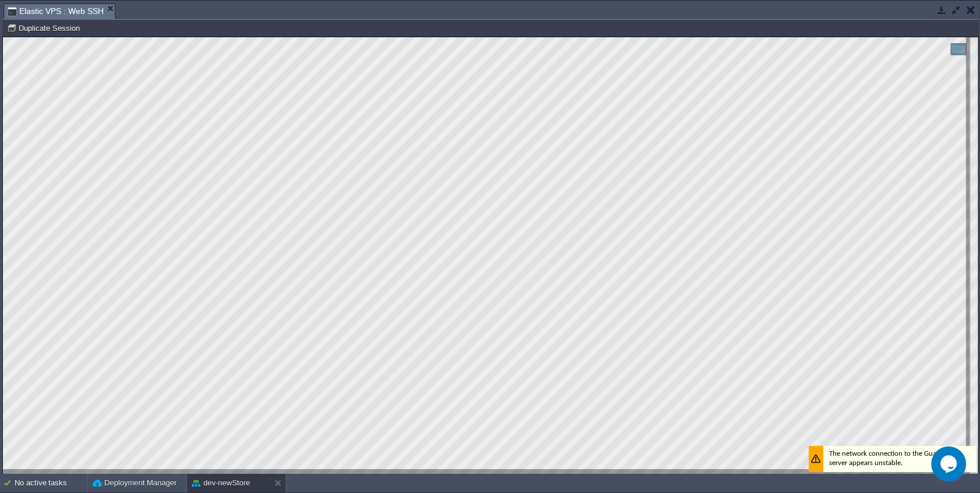 The height and width of the screenshot is (493, 980). I want to click on div: No active tasks, so click(50, 483).